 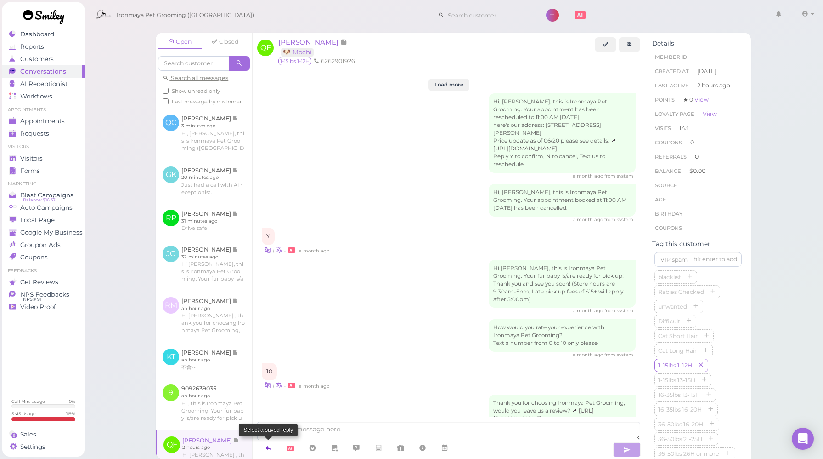 What do you see at coordinates (698, 128) in the screenshot?
I see `li: 143` at bounding box center [698, 128].